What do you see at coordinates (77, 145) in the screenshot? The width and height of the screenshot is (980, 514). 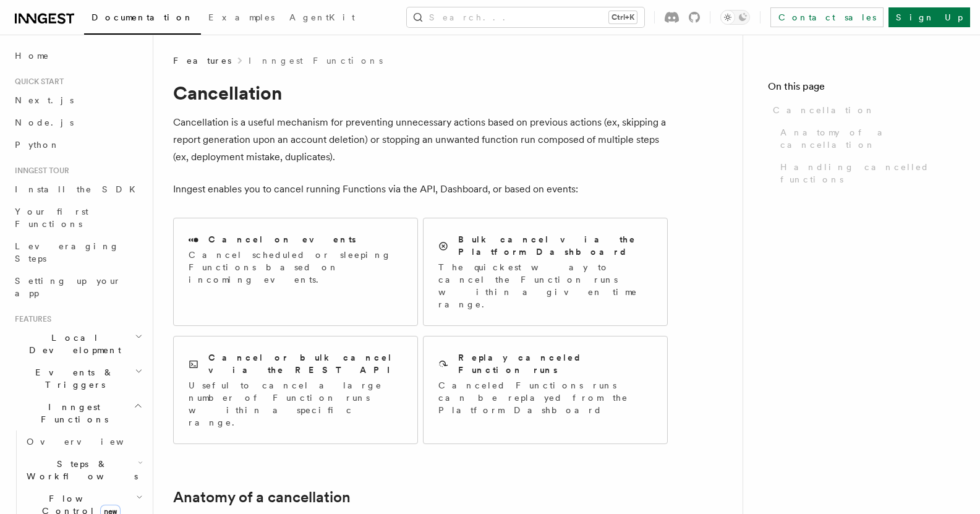 I see `a: Python` at bounding box center [77, 145].